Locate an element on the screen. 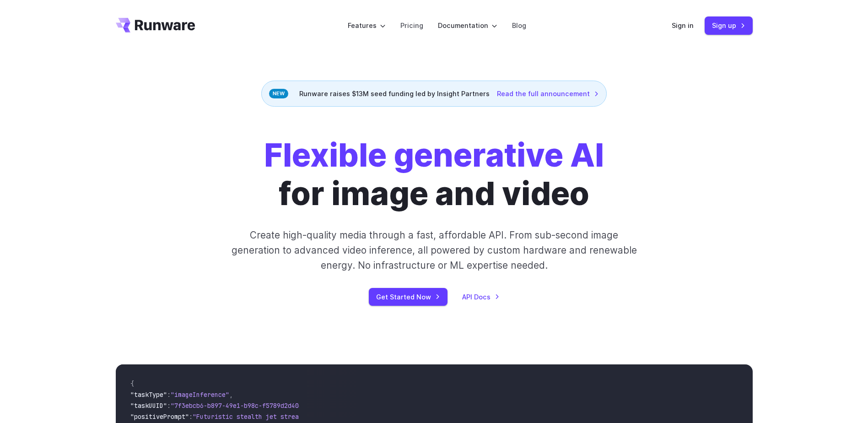  div: Runware raises $13M seed funding led by Insight Partners is located at coordinates (434, 94).